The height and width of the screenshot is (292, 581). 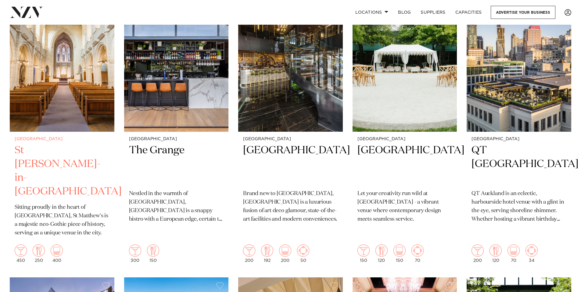 I want to click on p: QT Auckland is an eclectic, harbourside hotel venue with a glint in the eye, serving shoreline sh..., so click(x=519, y=207).